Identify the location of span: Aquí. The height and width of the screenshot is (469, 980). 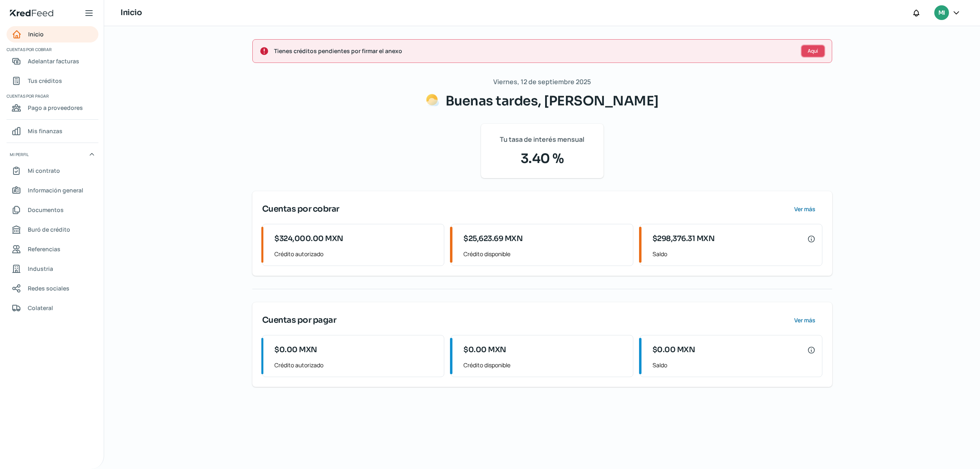
(812, 51).